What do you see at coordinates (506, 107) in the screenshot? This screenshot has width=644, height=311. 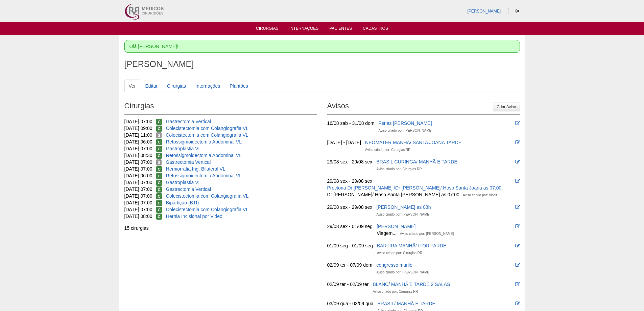 I see `a: Criar Aviso` at bounding box center [506, 107].